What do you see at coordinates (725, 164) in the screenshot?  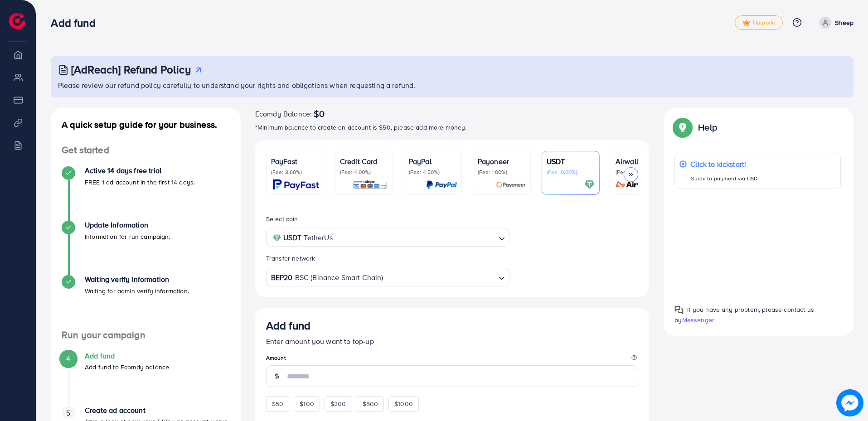 I see `p: Click to kickstart!` at bounding box center [725, 164].